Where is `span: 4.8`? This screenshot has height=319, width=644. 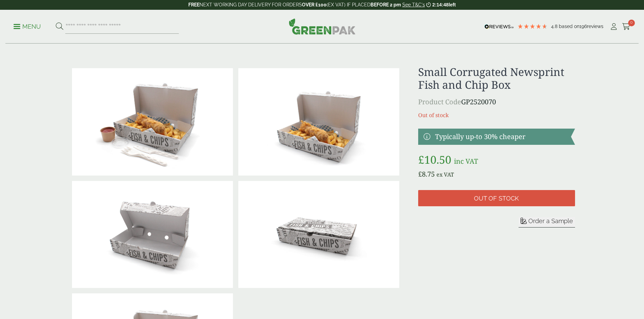 span: 4.8 is located at coordinates (555, 26).